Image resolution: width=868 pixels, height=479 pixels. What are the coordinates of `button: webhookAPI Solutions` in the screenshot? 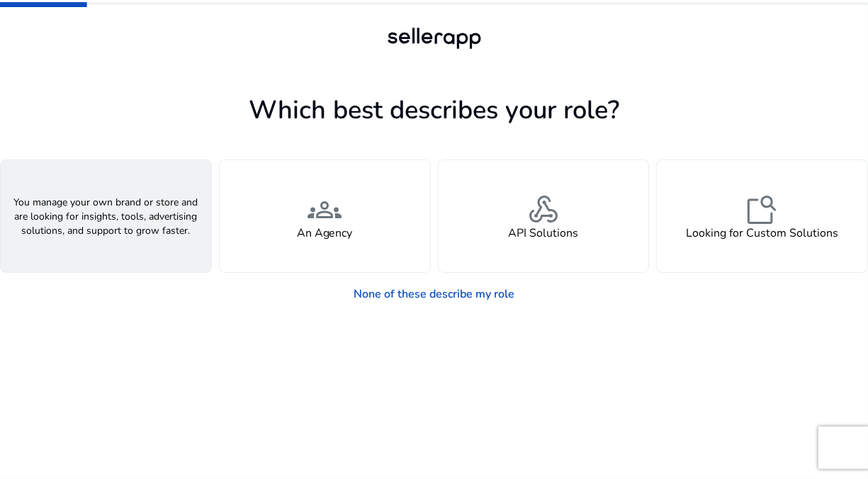 It's located at (544, 216).